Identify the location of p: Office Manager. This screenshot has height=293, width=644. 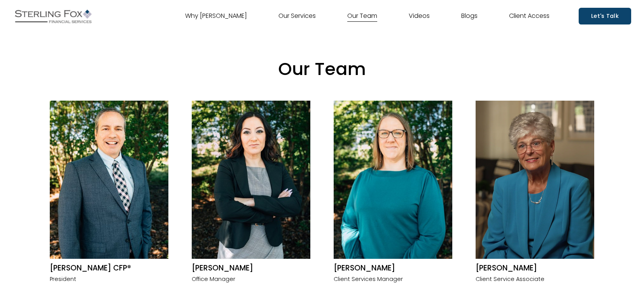
(251, 279).